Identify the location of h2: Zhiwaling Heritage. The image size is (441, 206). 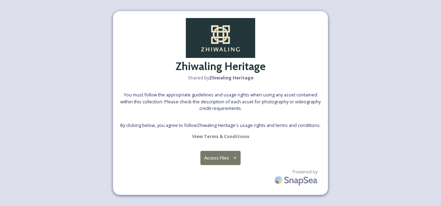
(220, 66).